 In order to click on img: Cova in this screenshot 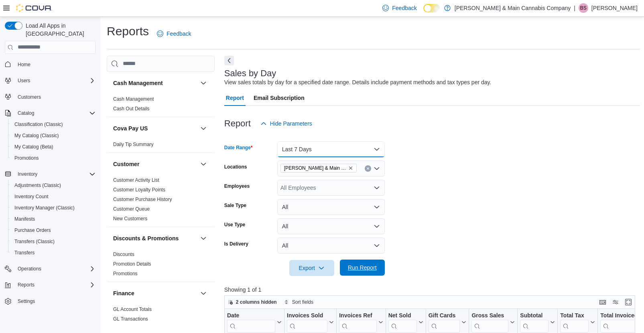, I will do `click(34, 8)`.